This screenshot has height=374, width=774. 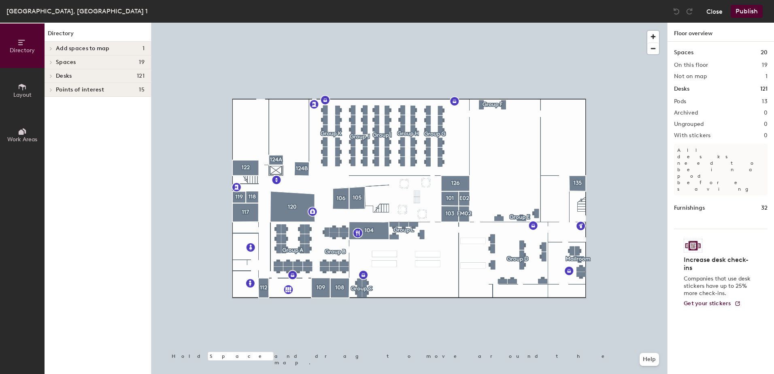 I want to click on span: Layout, so click(x=22, y=95).